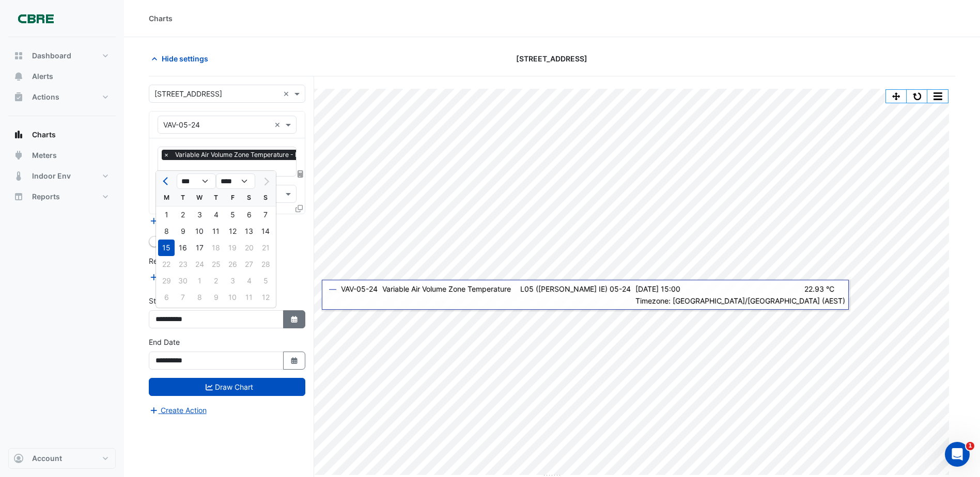 The height and width of the screenshot is (477, 980). I want to click on div: Tuesday, September 9, 2025, so click(183, 231).